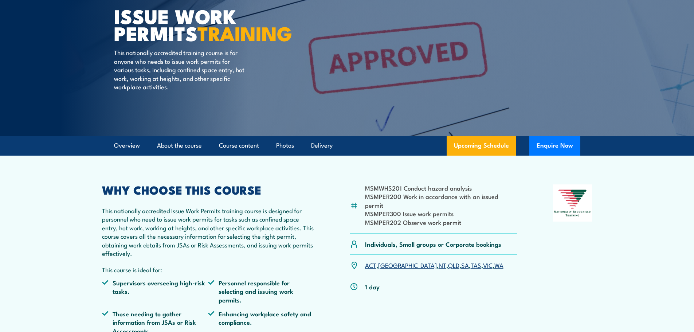 The width and height of the screenshot is (694, 332). What do you see at coordinates (441, 213) in the screenshot?
I see `li: MSMPER300 Issue work permits` at bounding box center [441, 213].